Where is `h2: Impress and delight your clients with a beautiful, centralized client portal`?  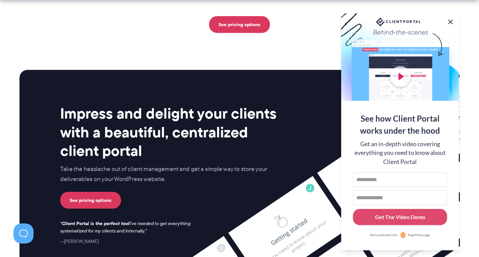
h2: Impress and delight your clients with a beautiful, centralized client portal is located at coordinates (171, 132).